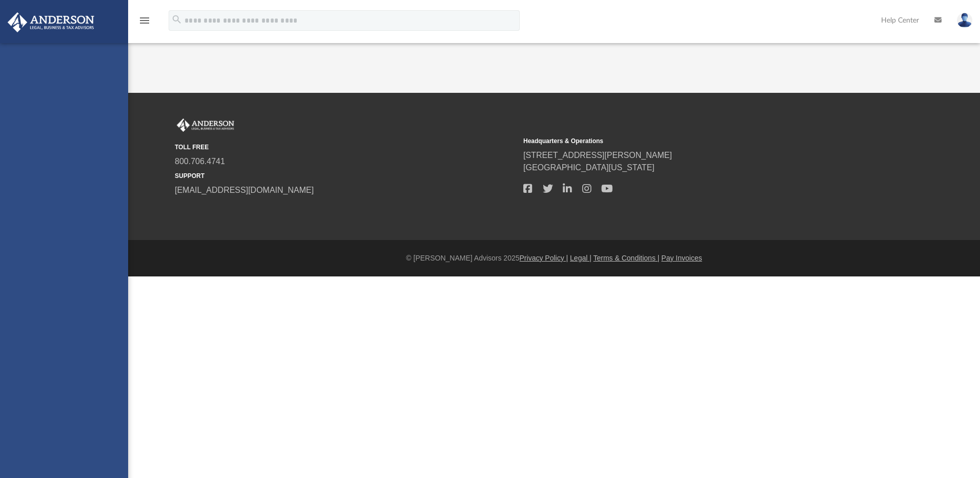 The height and width of the screenshot is (478, 980). I want to click on a: Privacy Policy |, so click(544, 258).